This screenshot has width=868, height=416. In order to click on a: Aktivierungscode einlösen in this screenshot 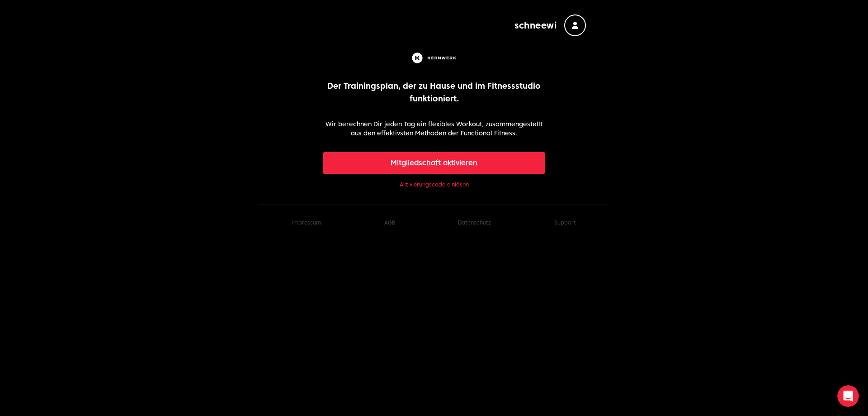, I will do `click(434, 185)`.